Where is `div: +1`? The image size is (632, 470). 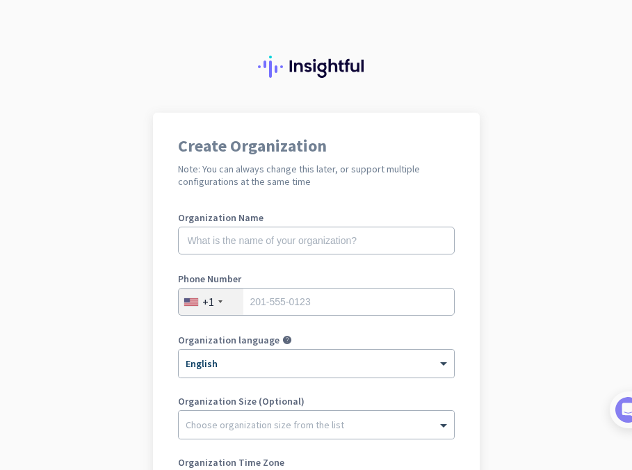 div: +1 is located at coordinates (208, 302).